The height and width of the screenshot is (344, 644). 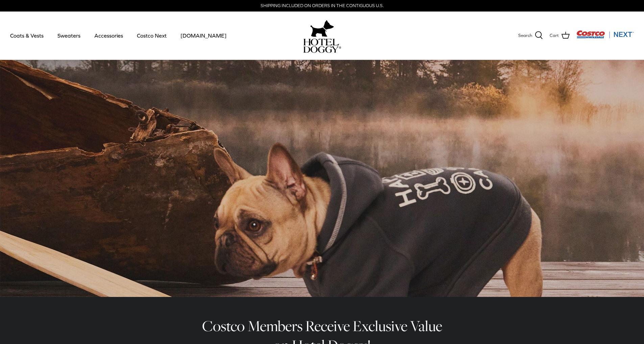 What do you see at coordinates (525, 35) in the screenshot?
I see `span: Search` at bounding box center [525, 35].